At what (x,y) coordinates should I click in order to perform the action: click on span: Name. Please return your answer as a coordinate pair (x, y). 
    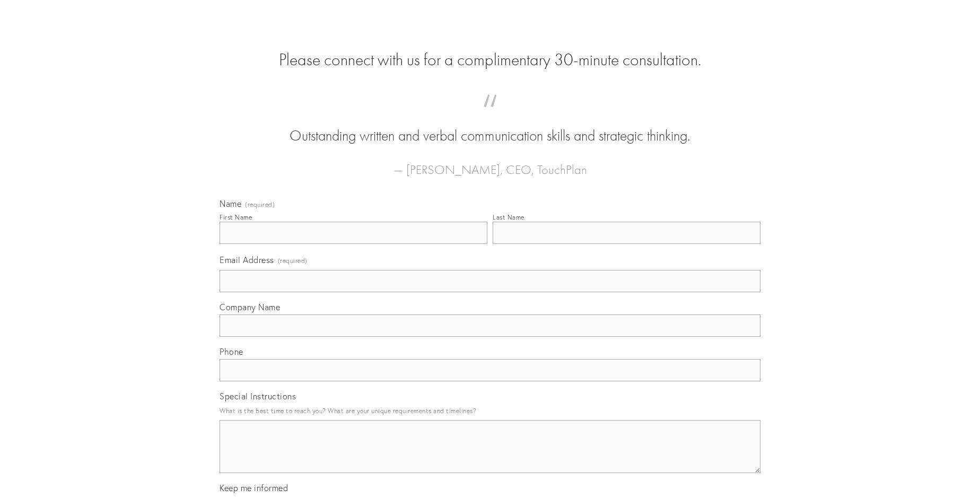
    Looking at the image, I should click on (230, 204).